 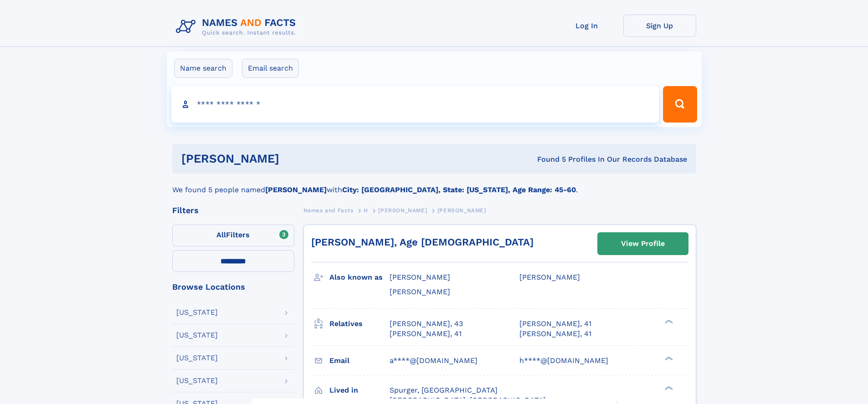 What do you see at coordinates (587, 26) in the screenshot?
I see `a: Log In` at bounding box center [587, 26].